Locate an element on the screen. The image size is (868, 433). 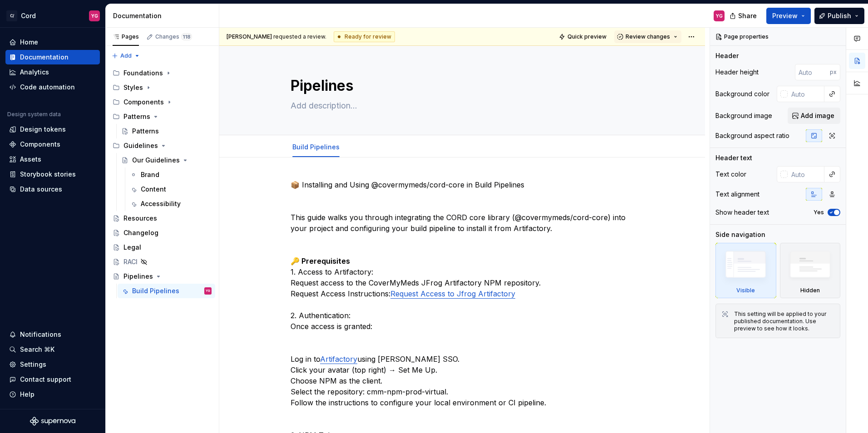
div: Help is located at coordinates (27, 394).